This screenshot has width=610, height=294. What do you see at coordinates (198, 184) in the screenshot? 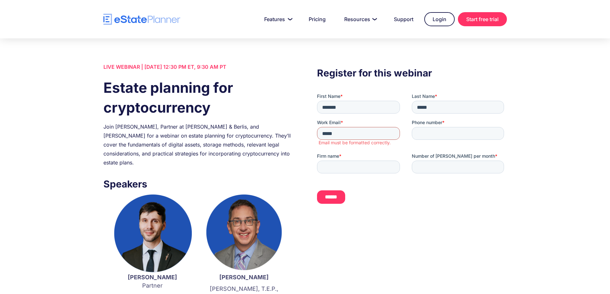
I see `h3: Speakers` at bounding box center [198, 184].